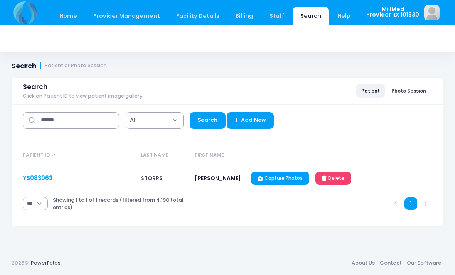 The height and width of the screenshot is (275, 455). What do you see at coordinates (371, 91) in the screenshot?
I see `a: Patient` at bounding box center [371, 91].